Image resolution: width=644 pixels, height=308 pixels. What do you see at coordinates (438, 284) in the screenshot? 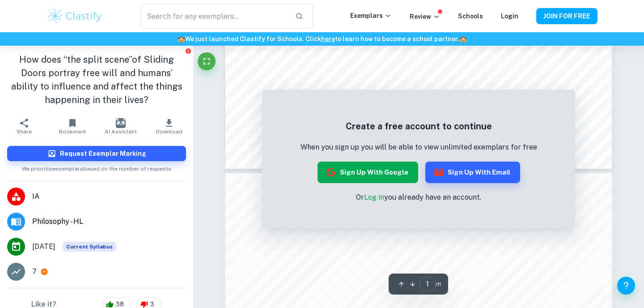
I see `span: / 11` at bounding box center [438, 284].